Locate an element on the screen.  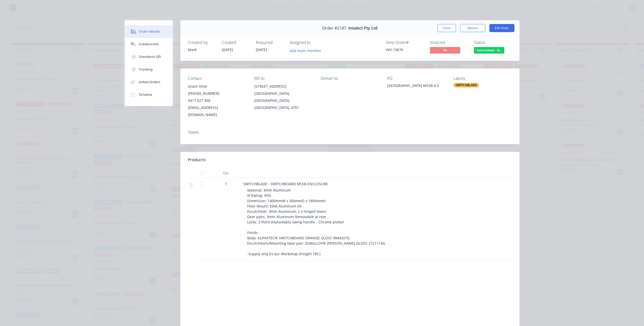
div: INV-13676 is located at coordinates (405, 49).